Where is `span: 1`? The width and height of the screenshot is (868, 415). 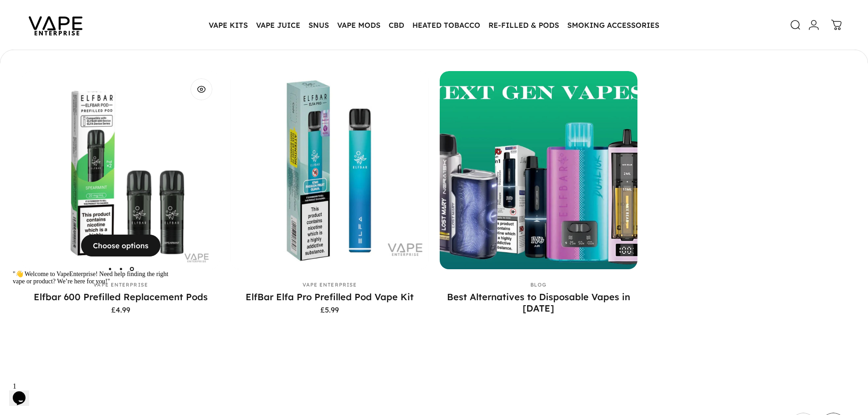
span: 1 is located at coordinates (6, 7).